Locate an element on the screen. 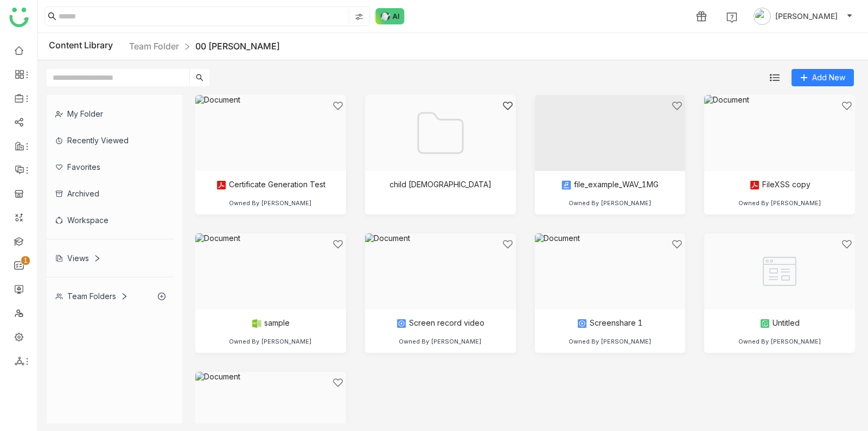  div: Certificate Generation Test is located at coordinates (271, 185).